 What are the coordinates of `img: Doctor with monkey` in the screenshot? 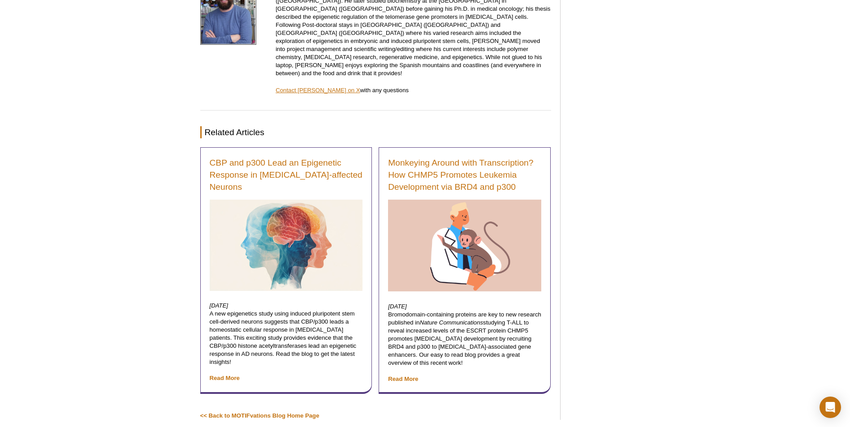 It's located at (464, 245).